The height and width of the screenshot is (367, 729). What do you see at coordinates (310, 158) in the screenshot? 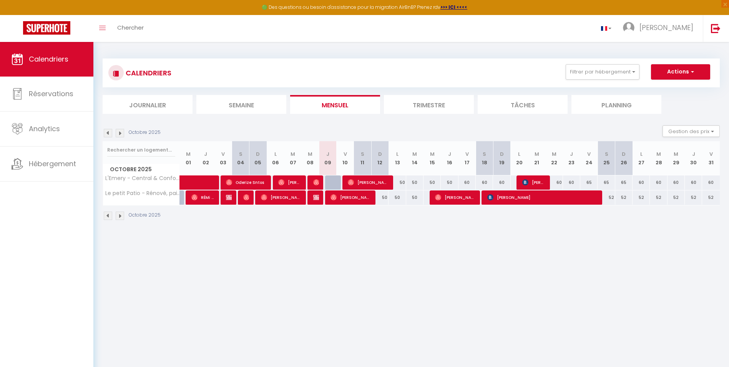
I see `th: 08` at bounding box center [310, 158].